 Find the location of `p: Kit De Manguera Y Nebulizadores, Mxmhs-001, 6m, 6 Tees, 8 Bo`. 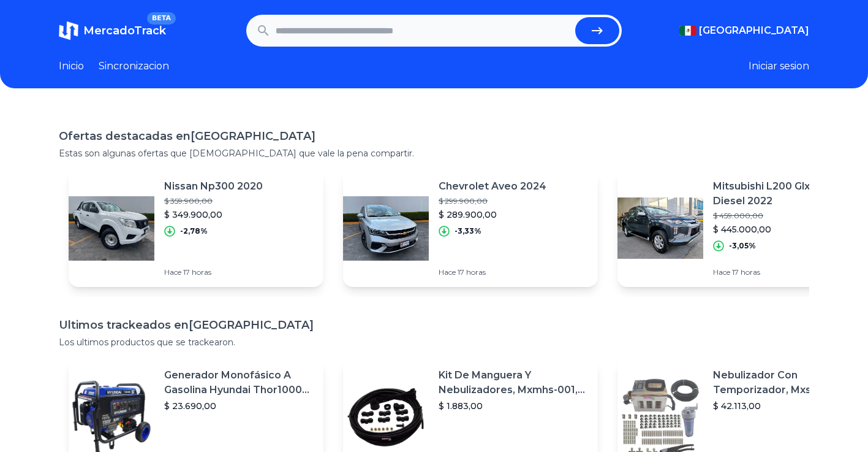

p: Kit De Manguera Y Nebulizadores, Mxmhs-001, 6m, 6 Tees, 8 Bo is located at coordinates (514, 383).